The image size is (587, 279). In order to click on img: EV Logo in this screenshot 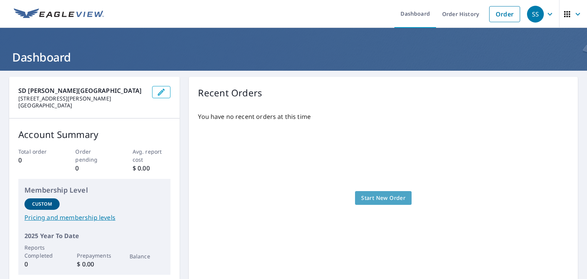, I will do `click(59, 14)`.